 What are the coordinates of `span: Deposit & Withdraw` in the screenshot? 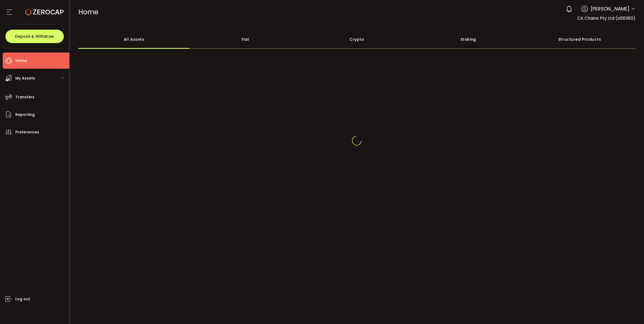 It's located at (35, 36).